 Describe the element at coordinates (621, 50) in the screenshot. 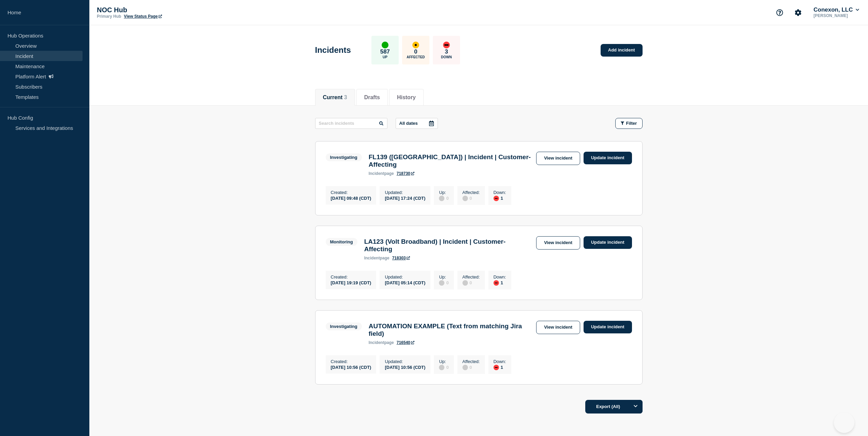

I see `a: Add incident` at that location.